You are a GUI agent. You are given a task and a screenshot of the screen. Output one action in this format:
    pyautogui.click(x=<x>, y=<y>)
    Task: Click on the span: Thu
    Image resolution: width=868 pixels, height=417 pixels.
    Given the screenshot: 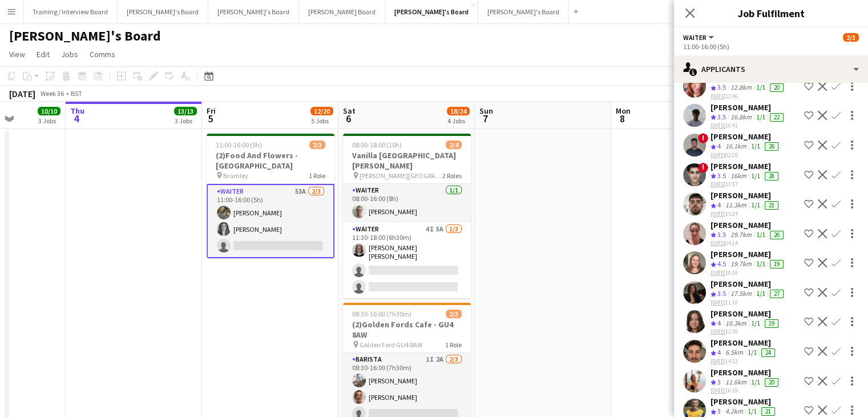 What is the action you would take?
    pyautogui.click(x=77, y=111)
    